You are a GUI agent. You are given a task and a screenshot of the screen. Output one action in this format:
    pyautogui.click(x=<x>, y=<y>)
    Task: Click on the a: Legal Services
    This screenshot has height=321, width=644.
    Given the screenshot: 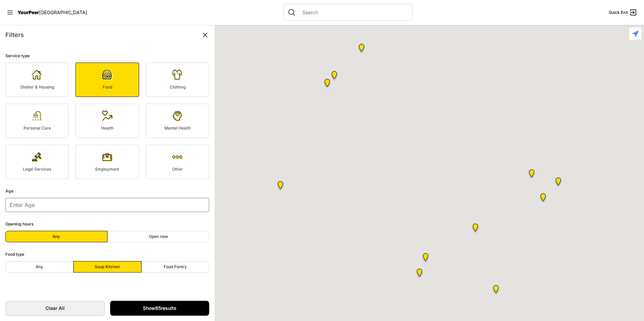 What is the action you would take?
    pyautogui.click(x=37, y=162)
    